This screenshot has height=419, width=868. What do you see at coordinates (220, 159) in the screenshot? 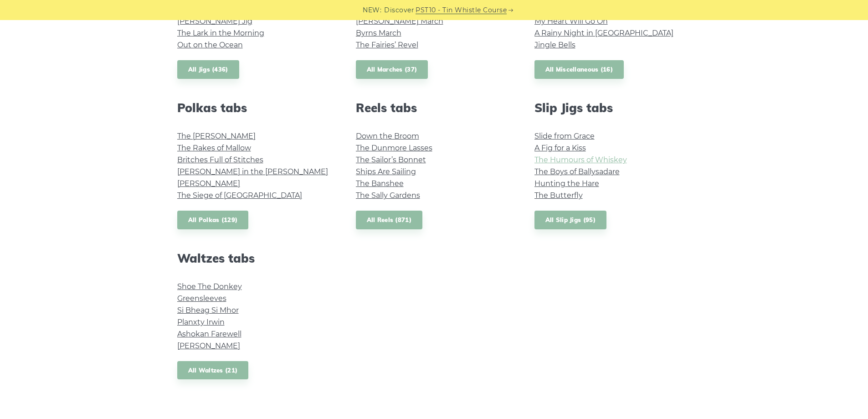
I see `a: Britches Full of Stitches` at bounding box center [220, 159].